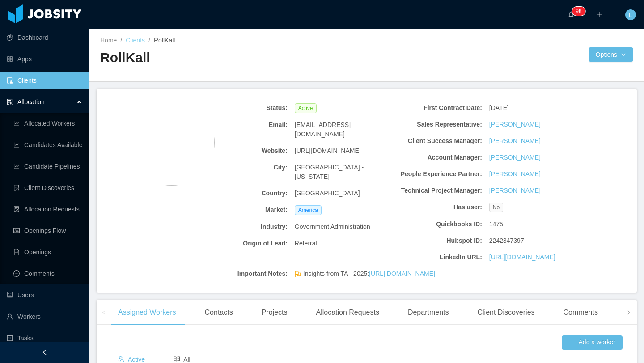  What do you see at coordinates (177, 359) in the screenshot?
I see `i: icon: read` at bounding box center [177, 359].